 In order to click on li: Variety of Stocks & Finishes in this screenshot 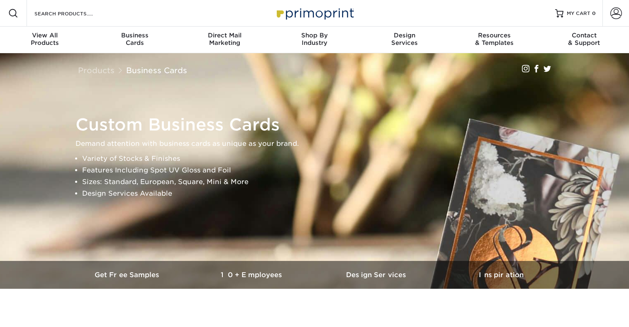, I will do `click(322, 159)`.